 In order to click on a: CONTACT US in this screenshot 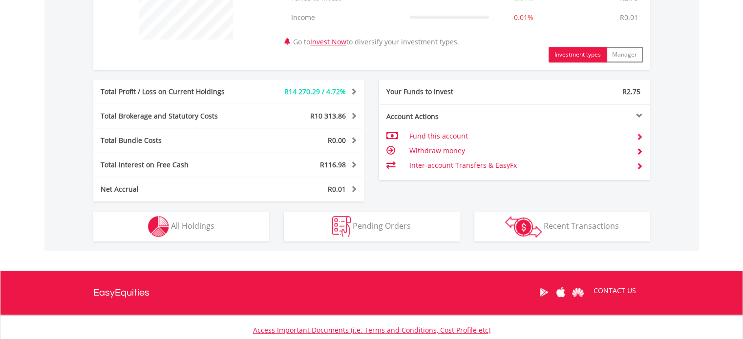, I will do `click(614, 291)`.